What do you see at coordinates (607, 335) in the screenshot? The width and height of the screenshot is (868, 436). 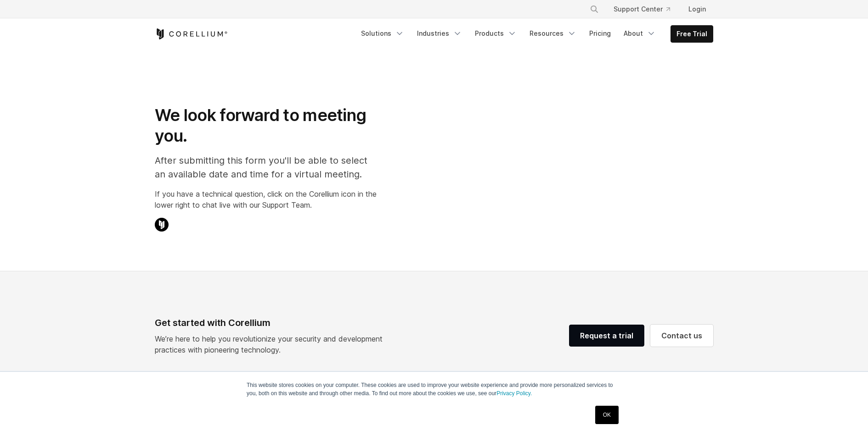 I see `a: Request a trial` at bounding box center [607, 335].